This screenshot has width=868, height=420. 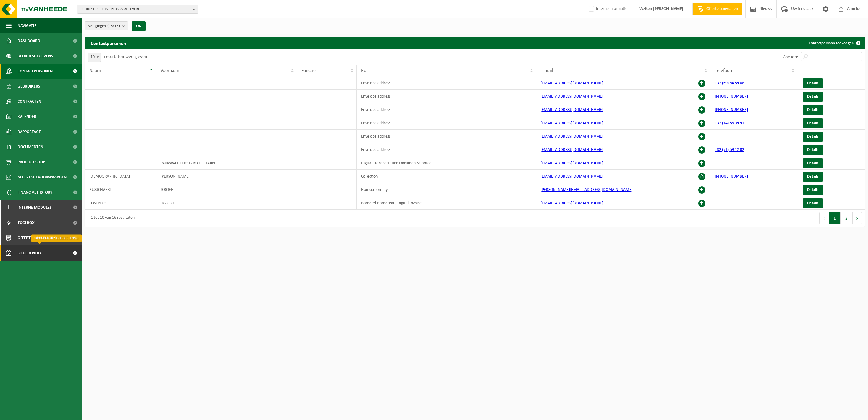 I want to click on button: OK, so click(x=139, y=26).